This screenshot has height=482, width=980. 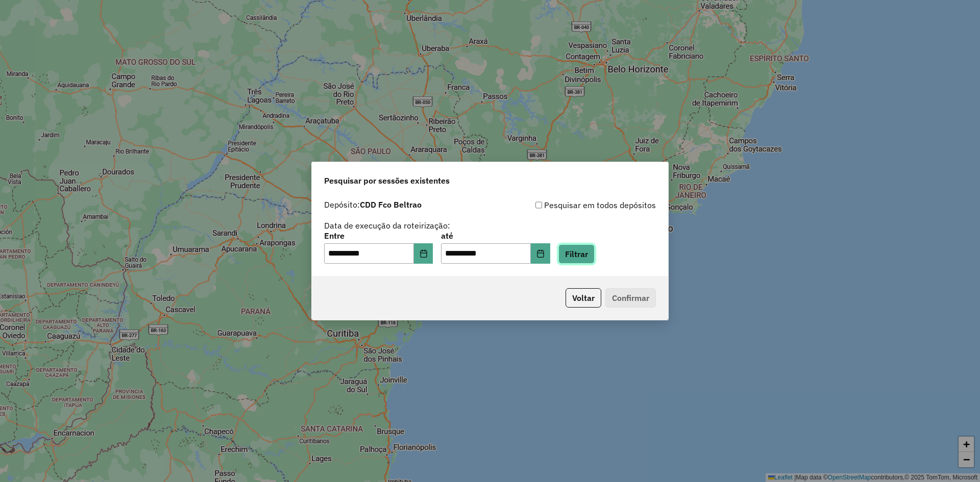 What do you see at coordinates (378, 236) in the screenshot?
I see `label: Entre` at bounding box center [378, 236].